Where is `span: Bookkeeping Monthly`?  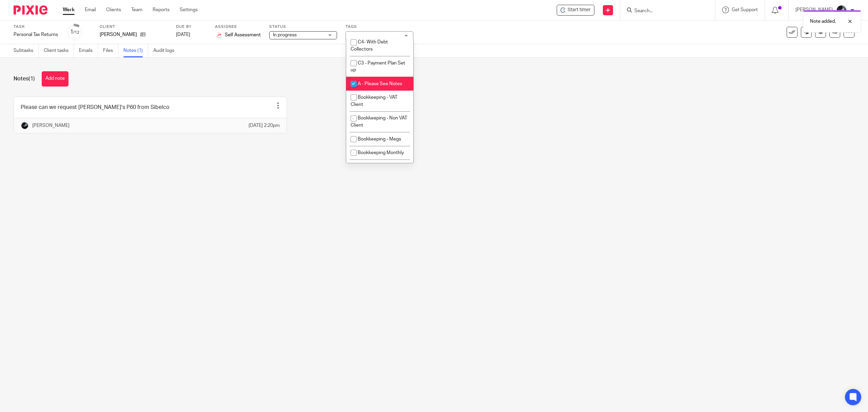
span: Bookkeeping Monthly is located at coordinates (381, 153).